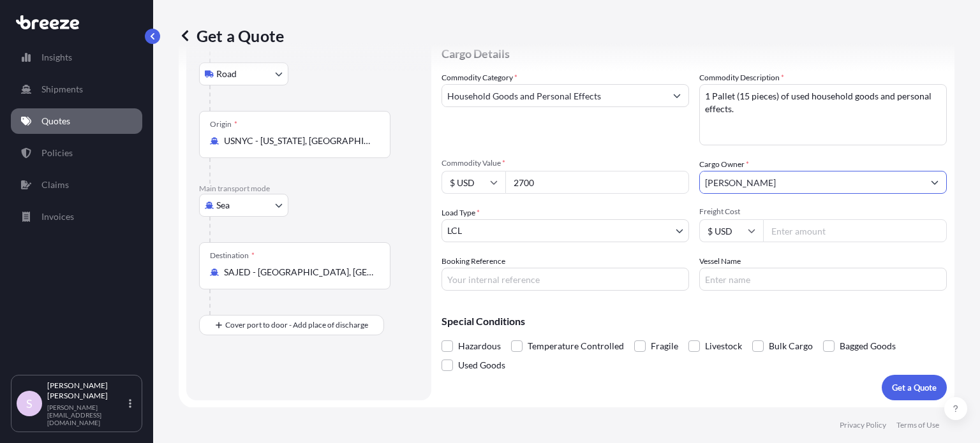  Describe the element at coordinates (482, 365) in the screenshot. I see `span: Used Goods` at that location.